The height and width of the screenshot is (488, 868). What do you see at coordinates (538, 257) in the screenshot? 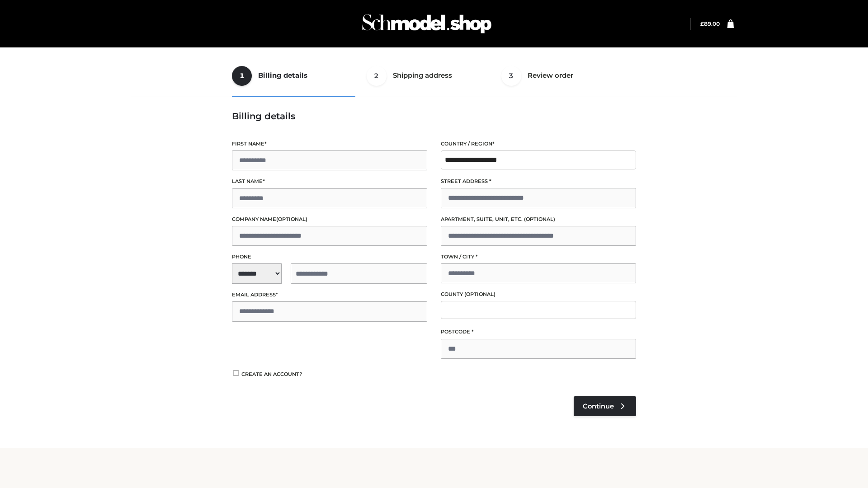
I see `label: Town / City` at bounding box center [538, 257].